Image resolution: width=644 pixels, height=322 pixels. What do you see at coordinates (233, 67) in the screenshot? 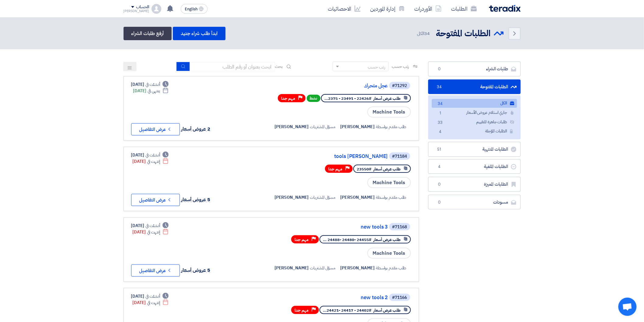
I see `input: ابحث بعنوان أو رقم الطلب` at bounding box center [233, 67].